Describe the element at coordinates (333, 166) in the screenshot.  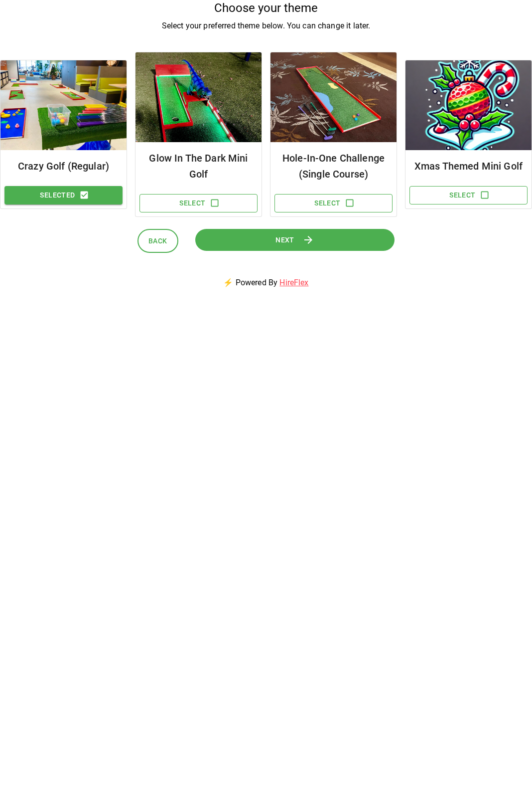
I see `h6: Hole-In-One Challenge (Single Course)` at that location.